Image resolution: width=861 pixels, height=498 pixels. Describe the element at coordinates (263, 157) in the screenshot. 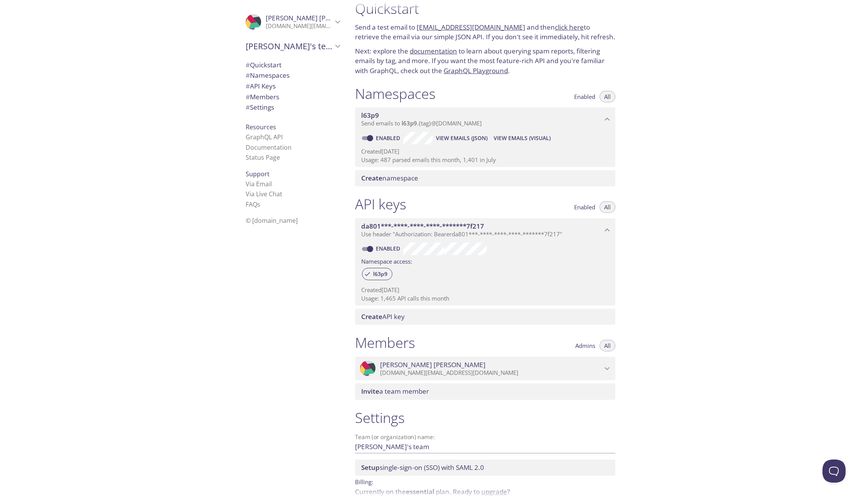

I see `a: Status Page` at that location.